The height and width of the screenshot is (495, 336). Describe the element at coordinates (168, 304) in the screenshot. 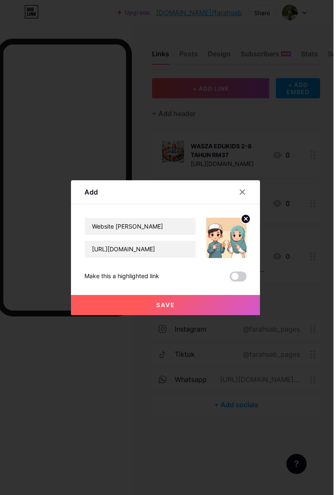

I see `span: Save` at that location.